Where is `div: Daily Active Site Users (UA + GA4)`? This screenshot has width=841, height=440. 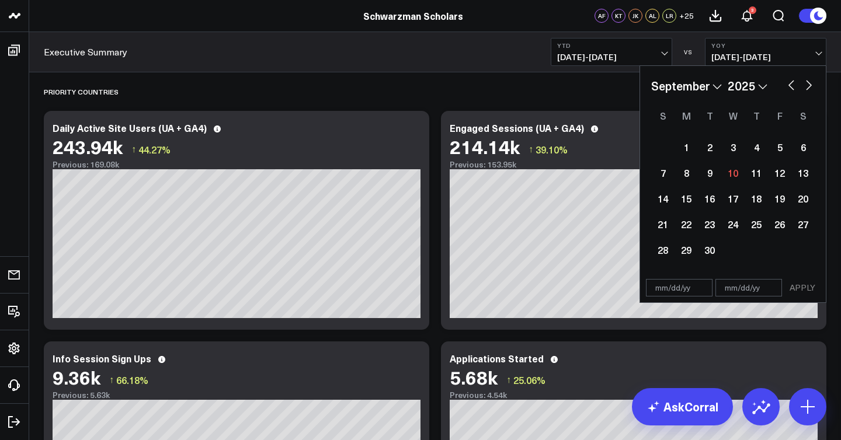 div: Daily Active Site Users (UA + GA4) is located at coordinates (130, 128).